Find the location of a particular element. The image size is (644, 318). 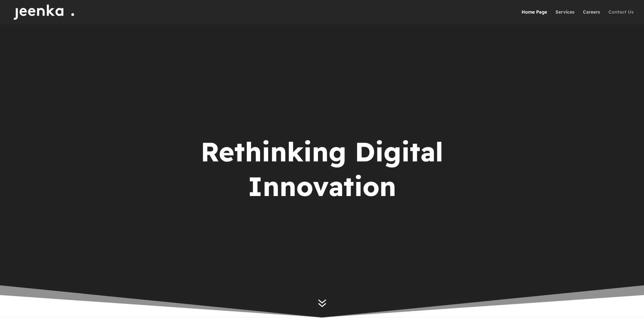

a: Home Page is located at coordinates (534, 17).